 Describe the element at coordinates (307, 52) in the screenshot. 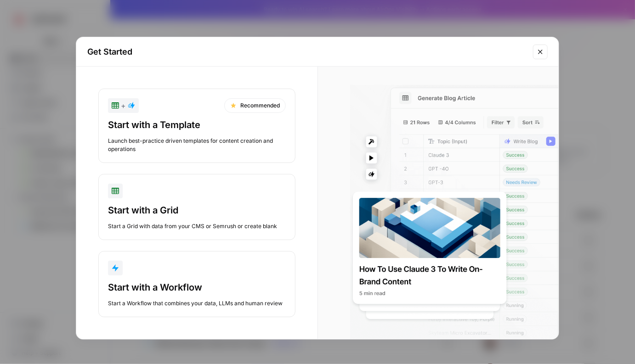

I see `h2: Get Started` at that location.